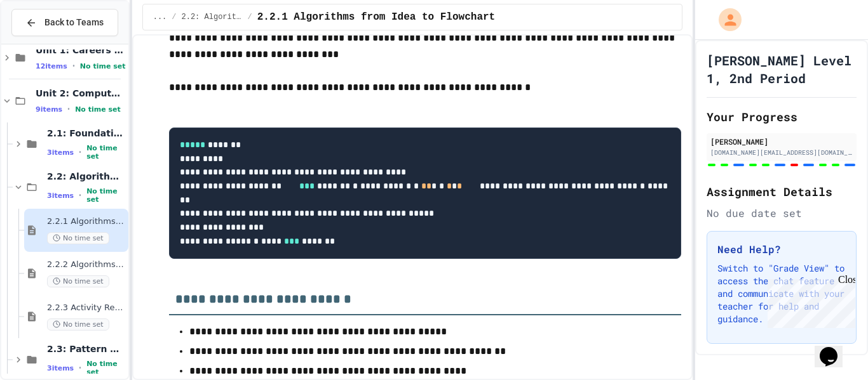 The width and height of the screenshot is (868, 380). I want to click on span: 2.1: Foundations of Computational Thinking, so click(87, 134).